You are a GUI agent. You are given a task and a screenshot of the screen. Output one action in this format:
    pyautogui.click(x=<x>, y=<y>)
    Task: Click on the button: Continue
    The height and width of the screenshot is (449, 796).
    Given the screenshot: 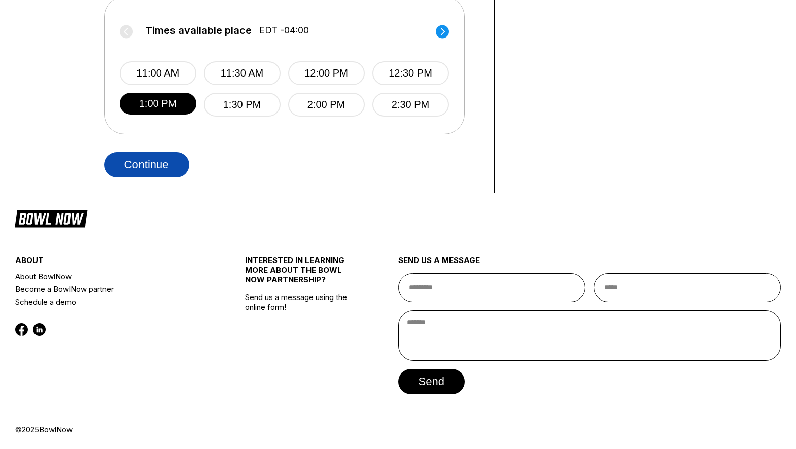 What is the action you would take?
    pyautogui.click(x=147, y=165)
    